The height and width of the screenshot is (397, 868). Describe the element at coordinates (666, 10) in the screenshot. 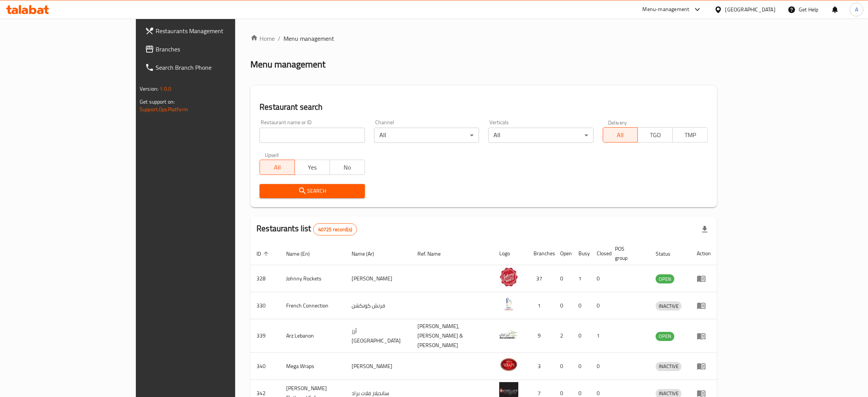

I see `div: Menu-management` at that location.